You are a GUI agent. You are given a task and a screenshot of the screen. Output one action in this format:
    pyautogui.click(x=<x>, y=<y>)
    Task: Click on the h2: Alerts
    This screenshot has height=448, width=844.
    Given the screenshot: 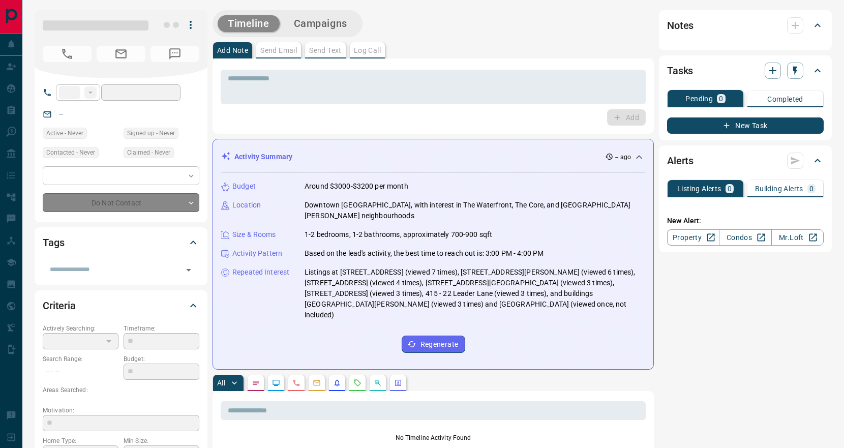 What is the action you would take?
    pyautogui.click(x=680, y=161)
    